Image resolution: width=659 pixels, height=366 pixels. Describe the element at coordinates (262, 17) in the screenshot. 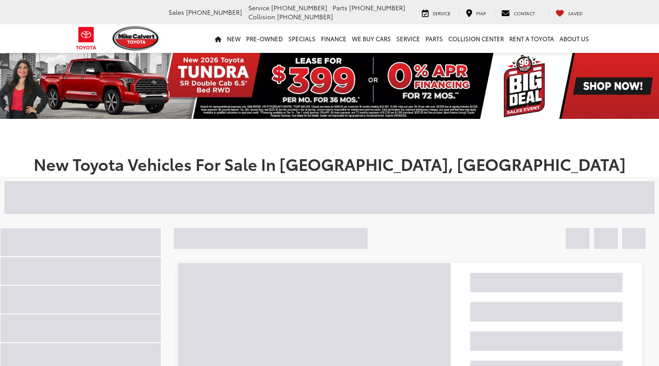

I see `span: Collision` at that location.